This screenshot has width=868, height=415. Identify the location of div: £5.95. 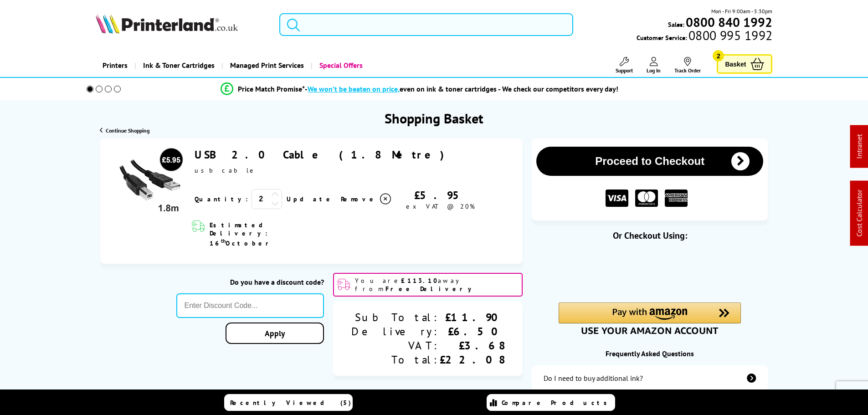
(440, 195).